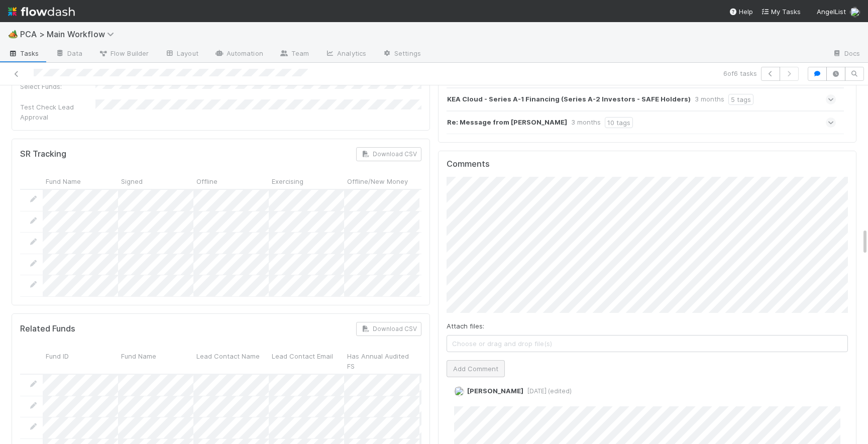 This screenshot has height=444, width=868. I want to click on div: Lead Contact Email, so click(306, 360).